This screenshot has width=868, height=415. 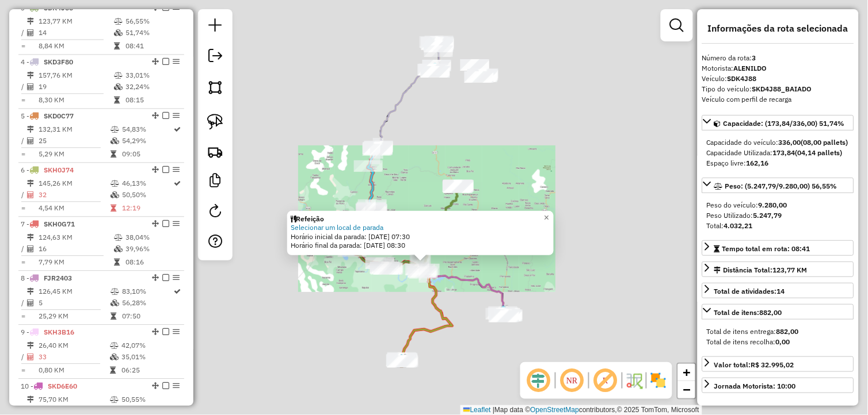 What do you see at coordinates (74, 316) in the screenshot?
I see `td: 25,29 KM` at bounding box center [74, 316].